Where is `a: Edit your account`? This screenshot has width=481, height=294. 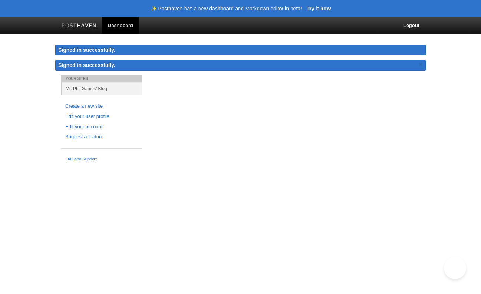
a: Edit your account is located at coordinates (101, 127).